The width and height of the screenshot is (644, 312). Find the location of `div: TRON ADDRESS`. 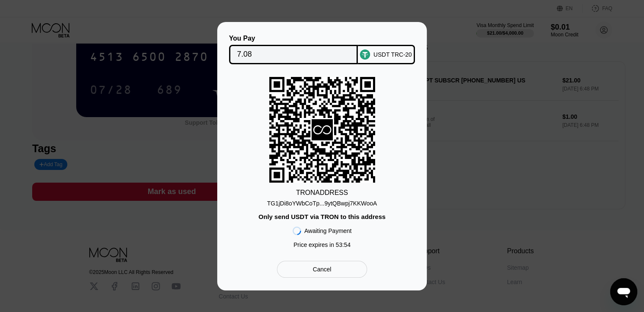

div: TRON ADDRESS is located at coordinates (321, 193).